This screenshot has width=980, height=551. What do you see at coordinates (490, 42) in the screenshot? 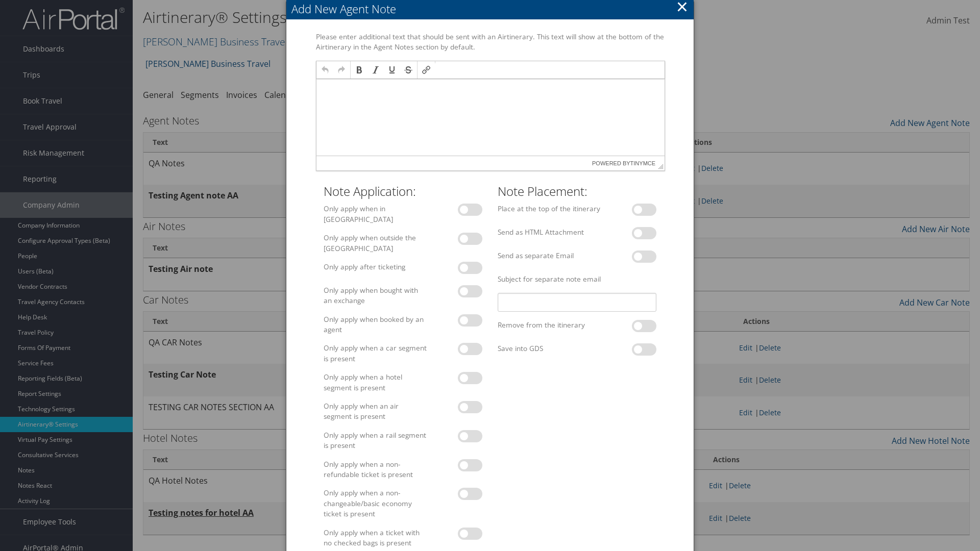
I see `label: Please enter additional text that should be sent with an Airtinerary. This text will show at the ...` at bounding box center [490, 42].